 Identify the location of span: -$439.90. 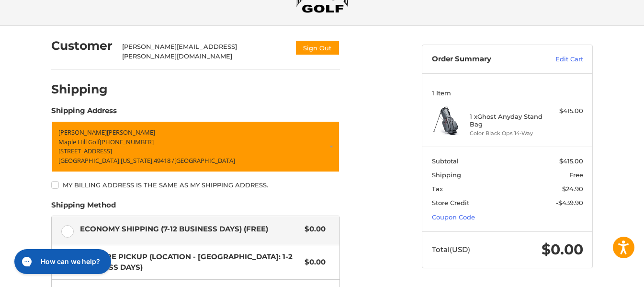
(569, 203).